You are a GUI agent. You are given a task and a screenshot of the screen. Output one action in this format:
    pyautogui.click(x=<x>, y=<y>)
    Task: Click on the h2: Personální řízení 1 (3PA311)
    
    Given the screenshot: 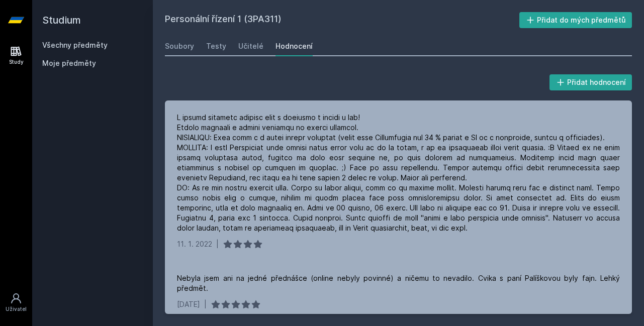 What is the action you would take?
    pyautogui.click(x=341, y=20)
    